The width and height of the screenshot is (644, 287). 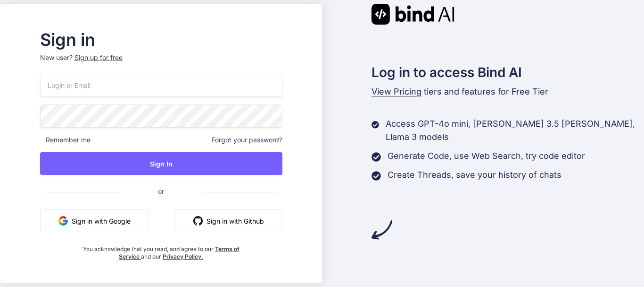 I want to click on div: Sign up for free, so click(x=99, y=57).